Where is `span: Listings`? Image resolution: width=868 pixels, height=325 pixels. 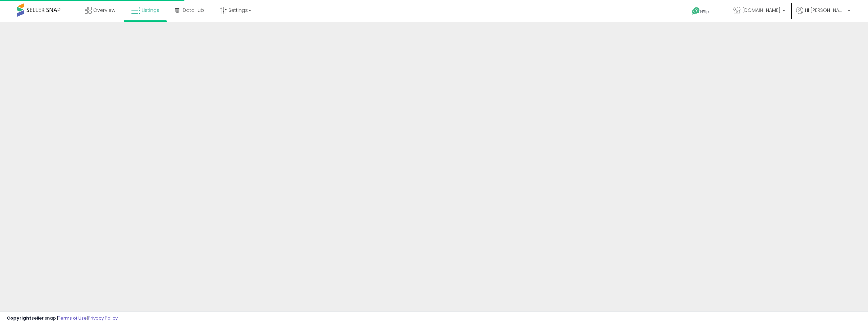 span: Listings is located at coordinates (150, 10).